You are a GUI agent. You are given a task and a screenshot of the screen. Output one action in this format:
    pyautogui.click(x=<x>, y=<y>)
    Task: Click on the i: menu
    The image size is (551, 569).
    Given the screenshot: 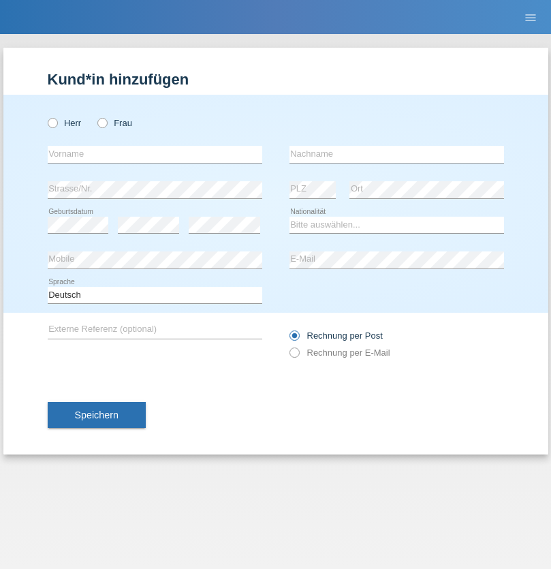 What is the action you would take?
    pyautogui.click(x=531, y=18)
    